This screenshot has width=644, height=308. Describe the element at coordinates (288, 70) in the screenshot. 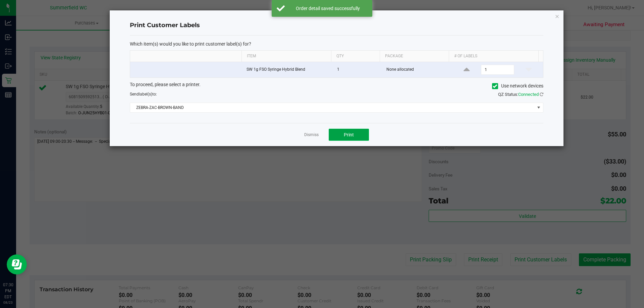

I see `td: SW 1g FSO Syringe Hybrid Blend` at that location.